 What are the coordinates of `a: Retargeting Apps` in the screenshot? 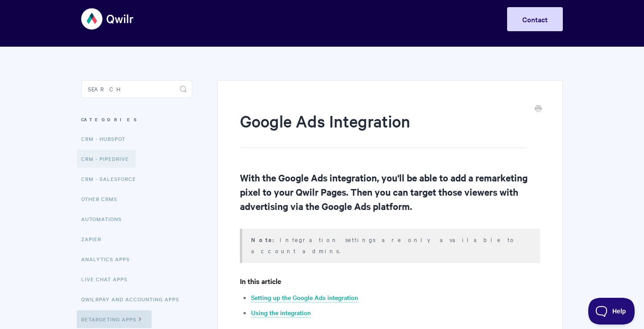 It's located at (114, 319).